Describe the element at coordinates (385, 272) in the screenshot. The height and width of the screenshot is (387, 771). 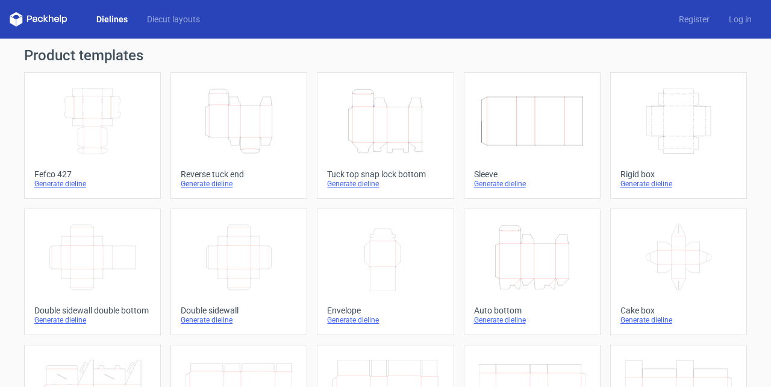
I see `a: EnvelopeGenerate dieline` at that location.